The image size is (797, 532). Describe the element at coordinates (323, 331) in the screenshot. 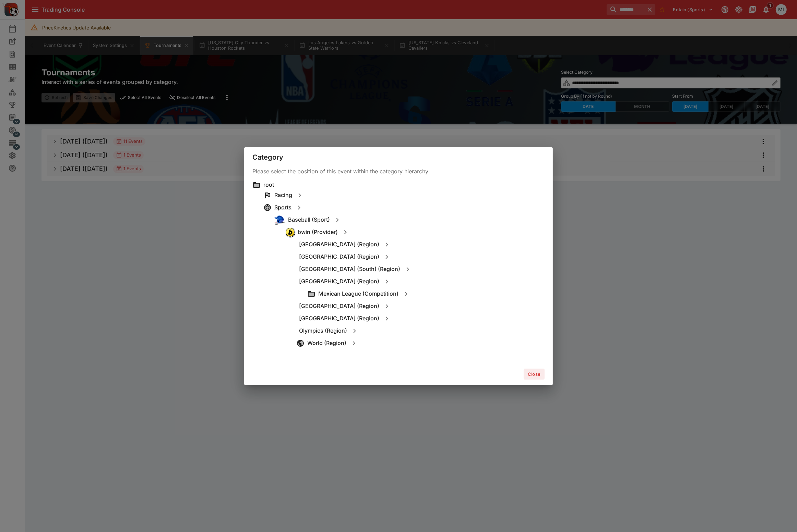

I see `h6: Olympics (Region)` at that location.